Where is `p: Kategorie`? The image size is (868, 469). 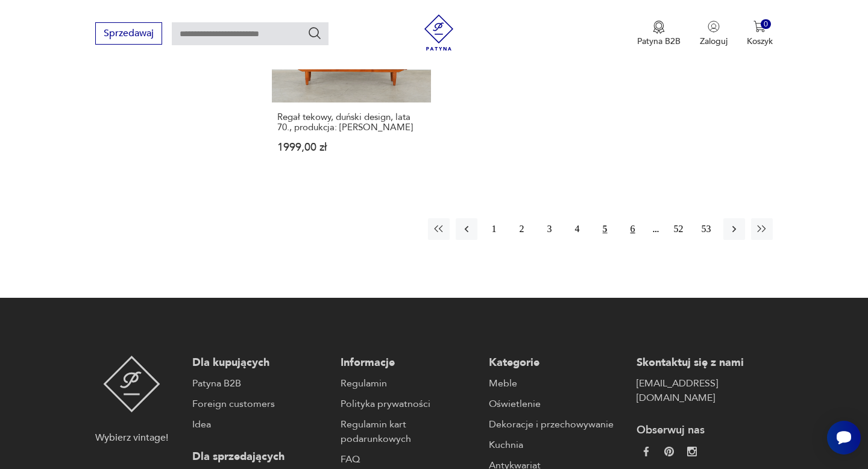
p: Kategorie is located at coordinates (557, 363).